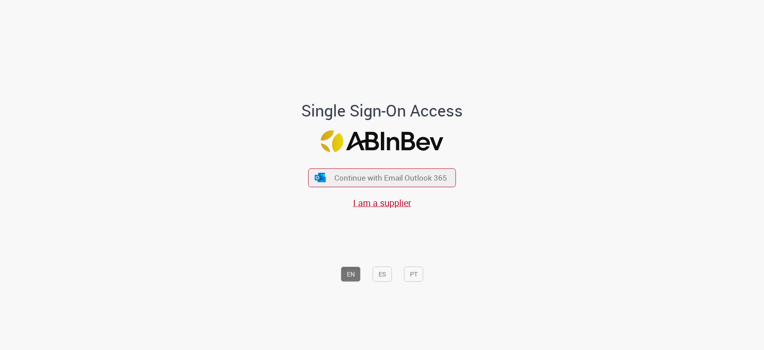  I want to click on img: ícone Azure/Microsoft 360, so click(320, 177).